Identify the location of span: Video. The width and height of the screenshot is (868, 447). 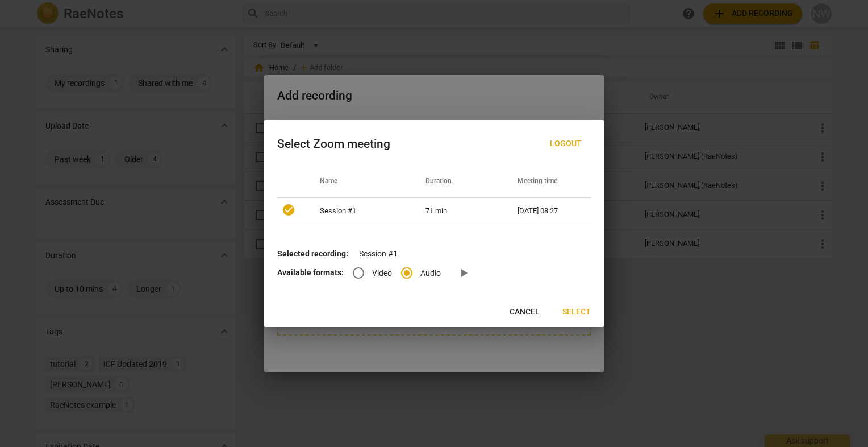
(382, 273).